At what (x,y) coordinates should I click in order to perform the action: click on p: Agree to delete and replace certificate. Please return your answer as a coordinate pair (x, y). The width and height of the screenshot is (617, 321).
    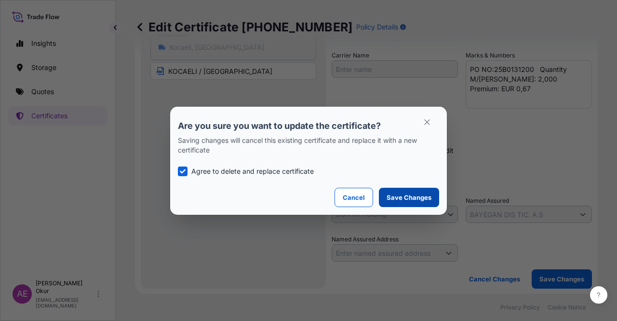
    Looking at the image, I should click on (253, 171).